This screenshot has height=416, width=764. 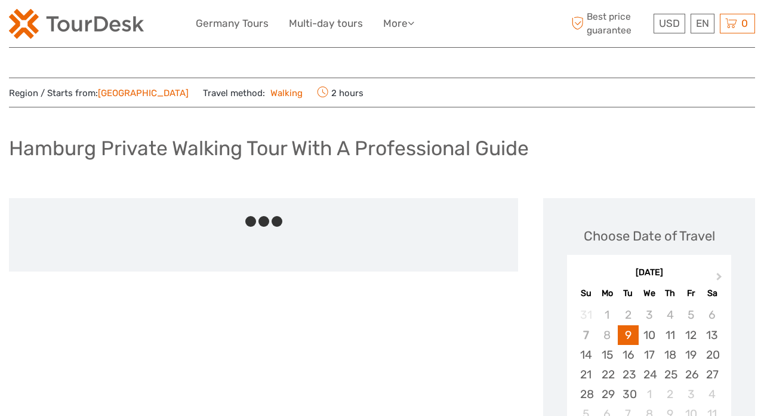 What do you see at coordinates (744, 23) in the screenshot?
I see `span: 0` at bounding box center [744, 23].